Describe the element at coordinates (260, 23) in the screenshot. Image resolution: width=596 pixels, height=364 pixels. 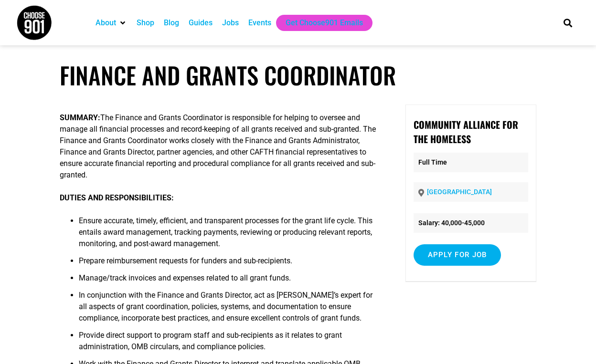
I see `a: Events` at that location.